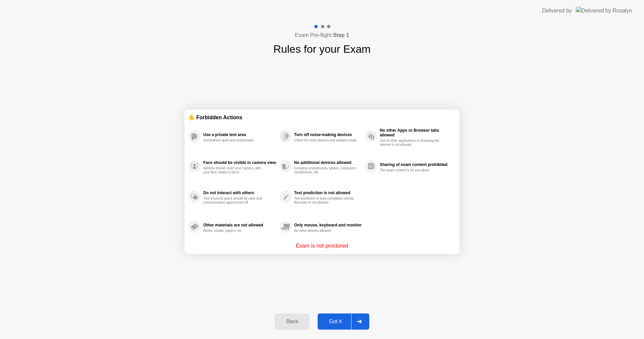 This screenshot has height=339, width=644. Describe the element at coordinates (336, 321) in the screenshot. I see `div: Got it` at that location.